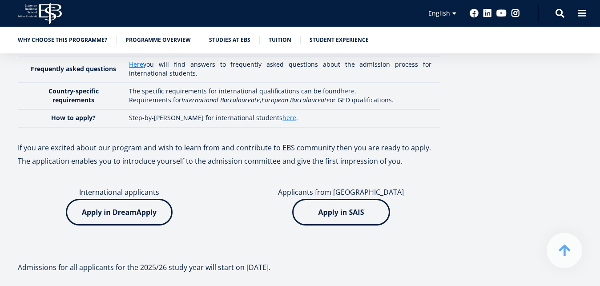 The image size is (600, 286). Describe the element at coordinates (283, 69) in the screenshot. I see `td: you will find answers to frequently asked questions about the admission process for international...` at that location.